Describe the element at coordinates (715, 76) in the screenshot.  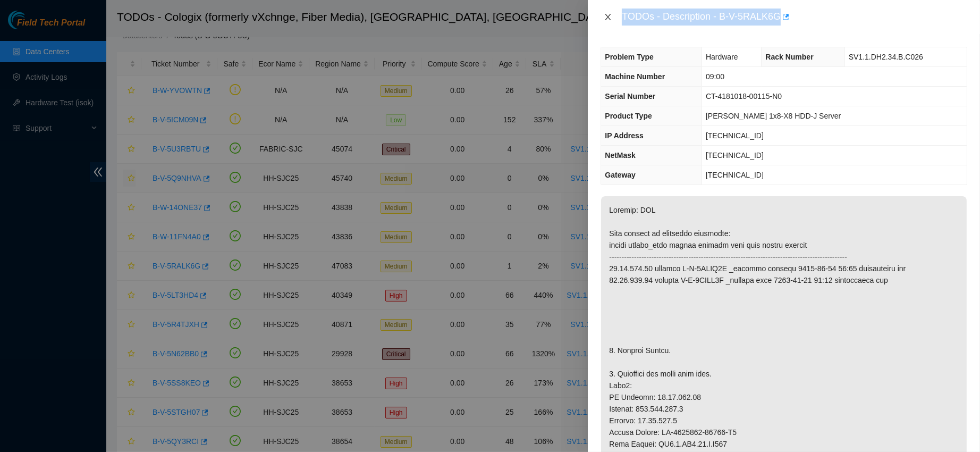
I see `span: 09:00` at that location.